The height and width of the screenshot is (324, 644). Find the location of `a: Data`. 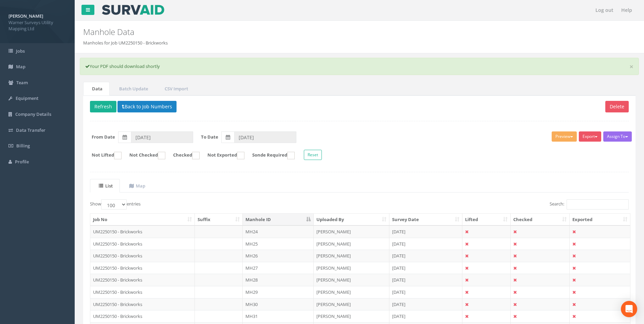

a: Data is located at coordinates (97, 89).